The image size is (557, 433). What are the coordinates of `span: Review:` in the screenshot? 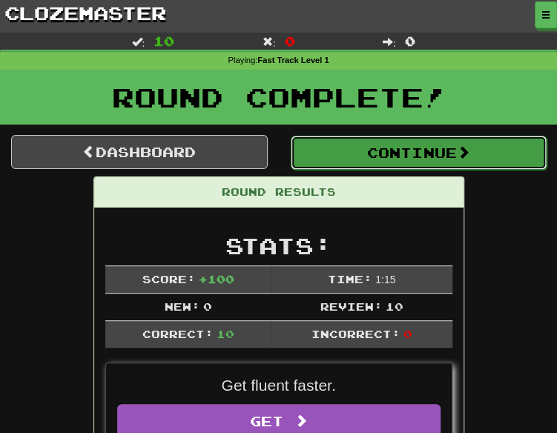 It's located at (351, 306).